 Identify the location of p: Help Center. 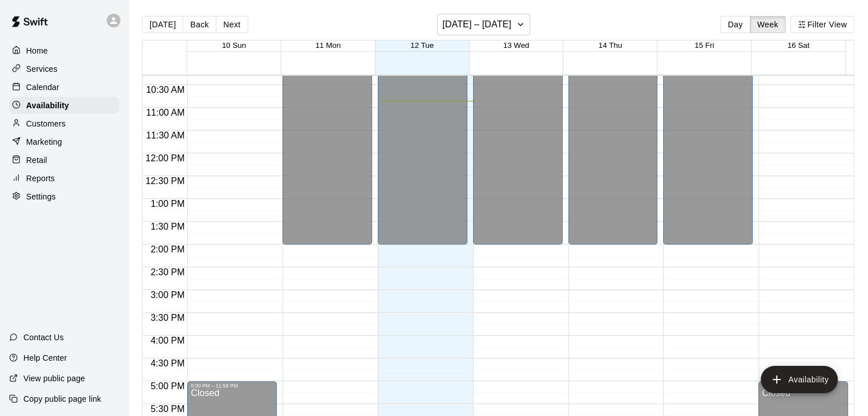
(45, 358).